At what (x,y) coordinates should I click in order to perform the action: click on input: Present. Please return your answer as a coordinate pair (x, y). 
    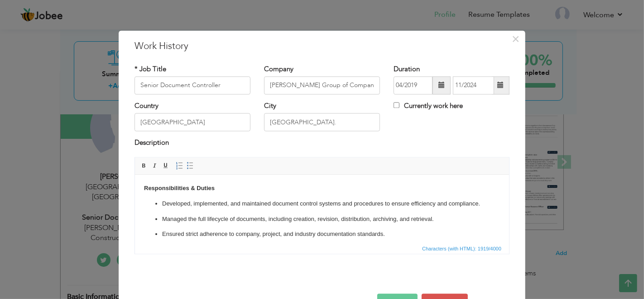
    Looking at the image, I should click on (473, 85).